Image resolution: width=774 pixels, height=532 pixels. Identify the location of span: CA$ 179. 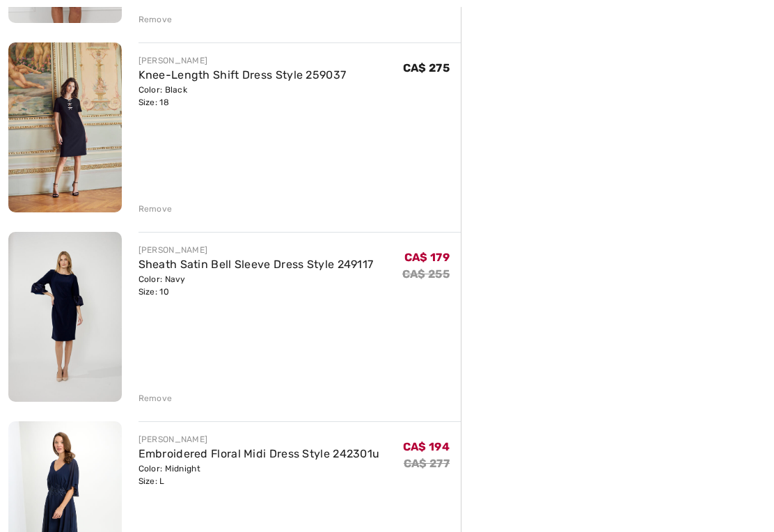
(427, 256).